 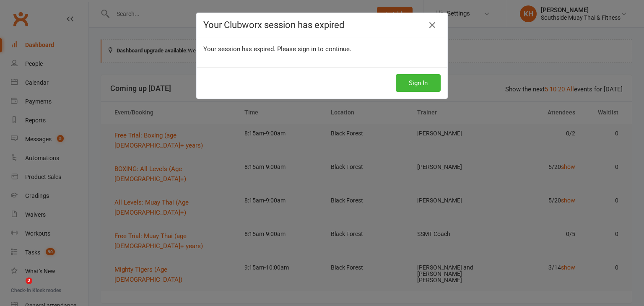 I want to click on button: Sign In, so click(x=418, y=83).